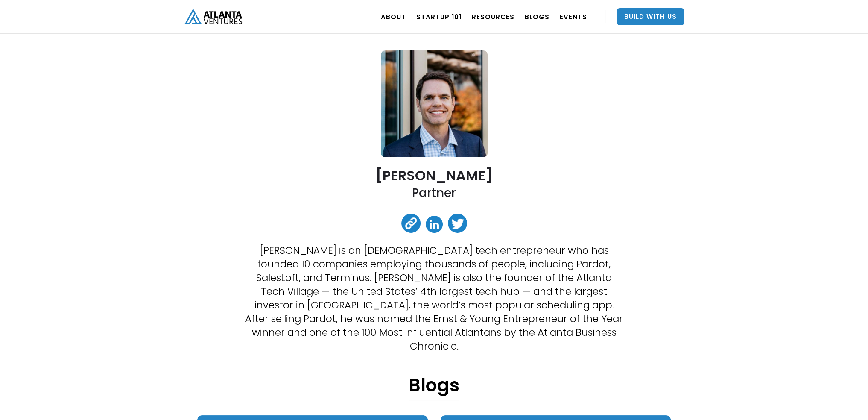  What do you see at coordinates (494, 16) in the screenshot?
I see `a: RESOURCES` at bounding box center [494, 16].